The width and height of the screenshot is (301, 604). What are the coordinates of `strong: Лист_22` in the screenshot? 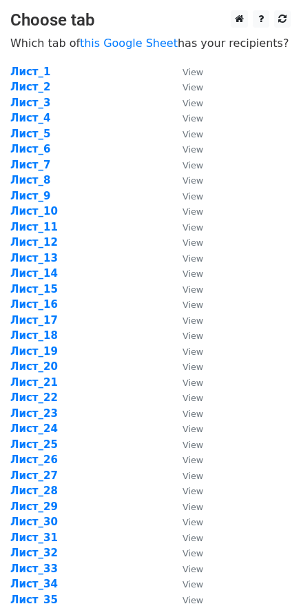 It's located at (34, 397).